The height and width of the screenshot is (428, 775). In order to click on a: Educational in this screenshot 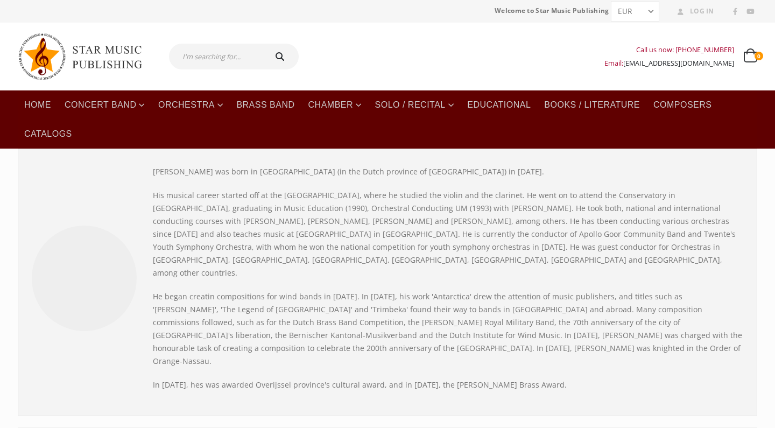, I will do `click(499, 105)`.